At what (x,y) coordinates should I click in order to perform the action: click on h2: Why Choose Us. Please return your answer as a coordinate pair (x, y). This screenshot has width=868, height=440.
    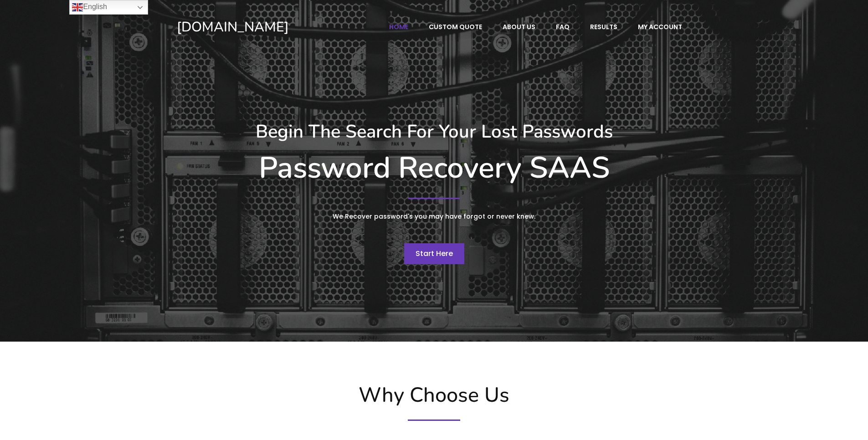
    Looking at the image, I should click on (434, 396).